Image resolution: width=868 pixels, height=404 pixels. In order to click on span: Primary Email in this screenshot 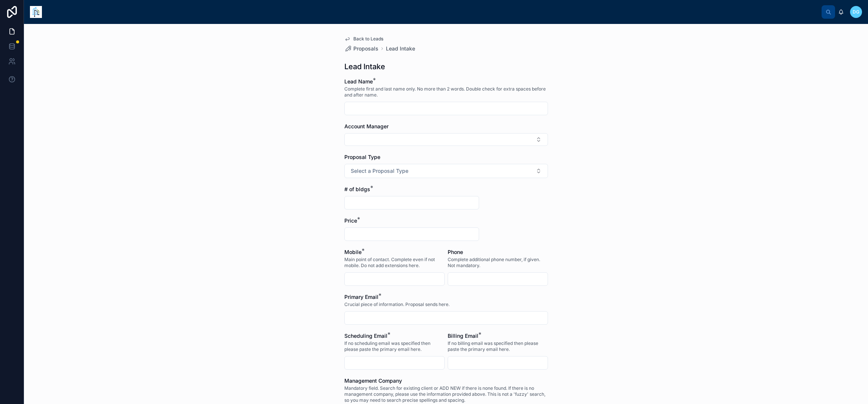, I will do `click(361, 297)`.